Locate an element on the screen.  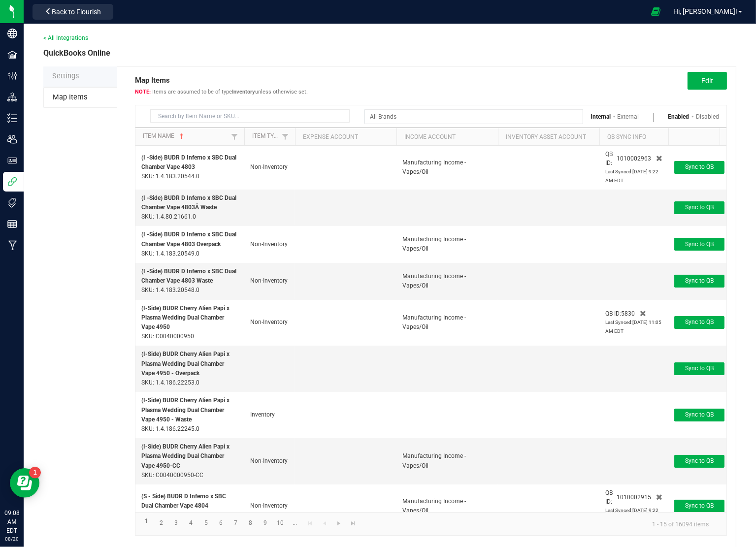
kendo-pager-info: 1 - 15 of 16094 items is located at coordinates (680, 524).